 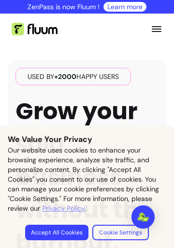 I want to click on div: Open Intercom Messenger, so click(x=143, y=217).